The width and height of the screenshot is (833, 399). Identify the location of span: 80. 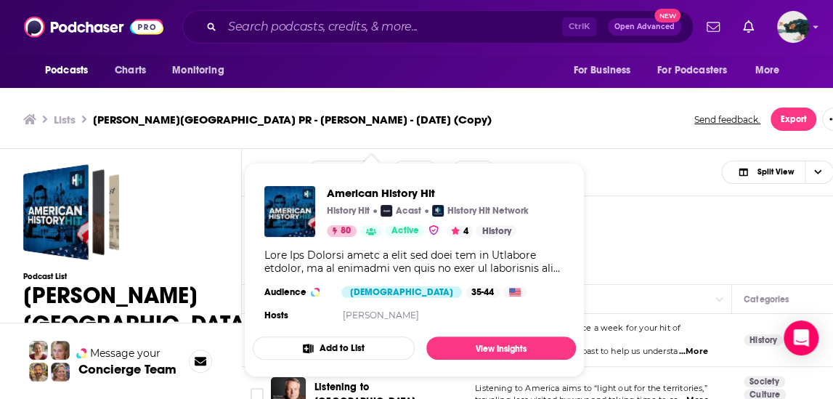
(346, 231).